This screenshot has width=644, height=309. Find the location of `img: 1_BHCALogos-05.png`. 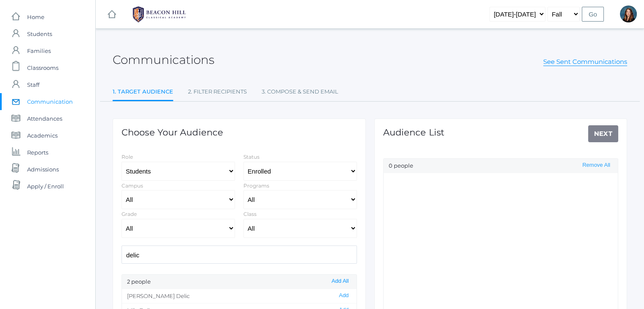

img: 1_BHCALogos-05.png is located at coordinates (159, 15).